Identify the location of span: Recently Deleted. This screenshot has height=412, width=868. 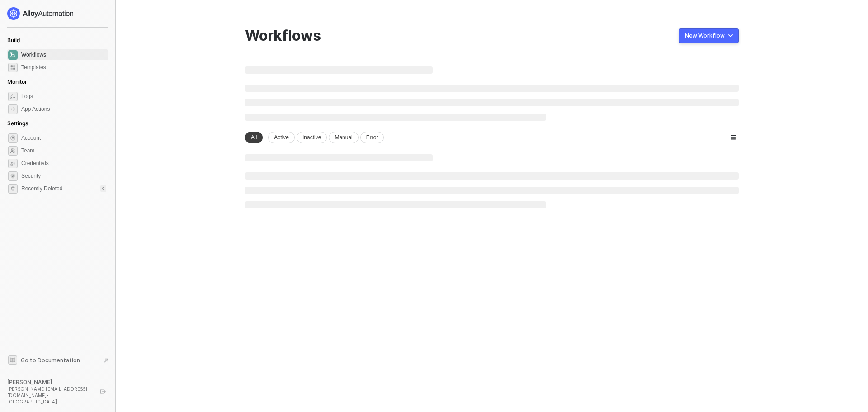
(42, 189).